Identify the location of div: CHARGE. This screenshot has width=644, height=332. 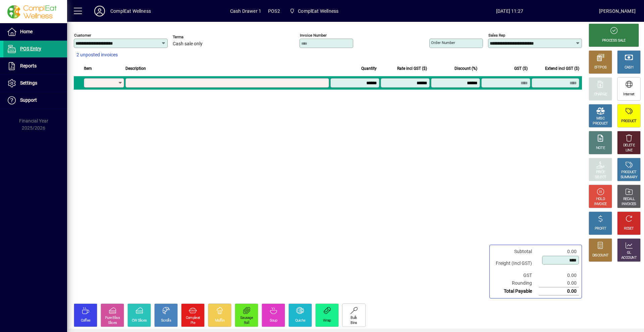
(601, 94).